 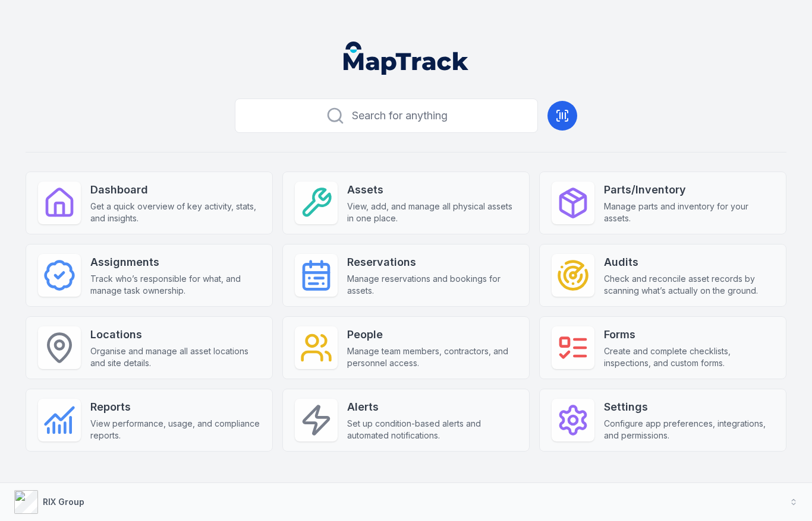 What do you see at coordinates (662, 203) in the screenshot?
I see `a: Parts/InventoryManage parts and inventory for your assets.` at bounding box center [662, 203].